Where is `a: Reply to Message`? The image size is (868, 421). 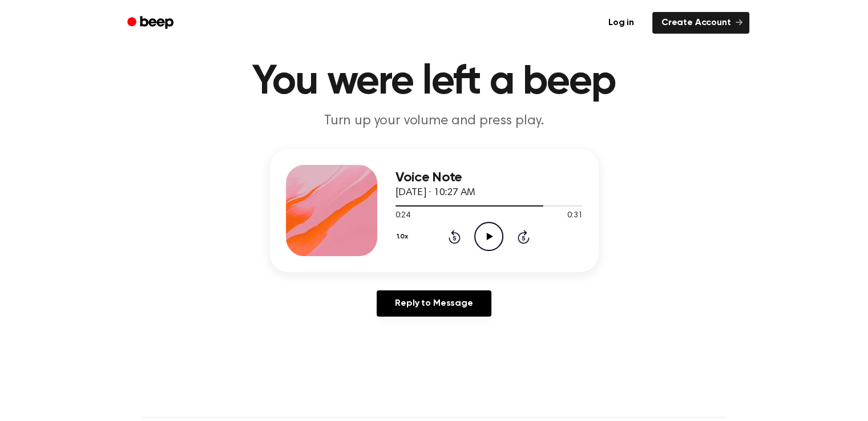 a: Reply to Message is located at coordinates (434, 303).